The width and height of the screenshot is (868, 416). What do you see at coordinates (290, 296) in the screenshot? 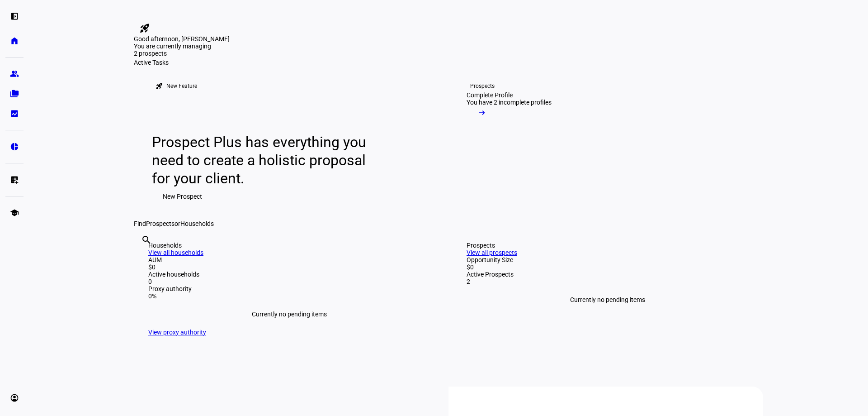
I see `div: 0%` at bounding box center [290, 296].